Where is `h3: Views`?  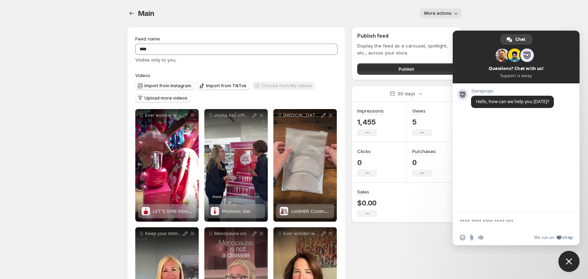
h3: Views is located at coordinates (419, 111).